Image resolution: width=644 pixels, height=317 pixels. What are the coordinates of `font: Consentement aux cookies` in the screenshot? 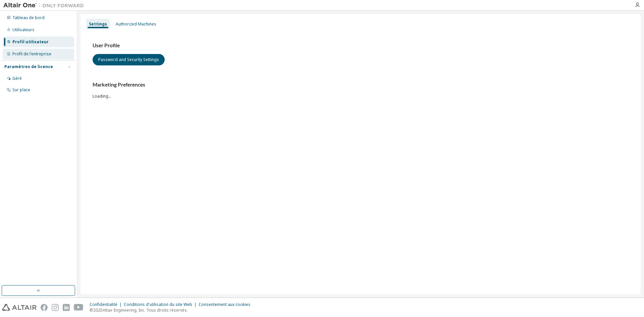 It's located at (224, 304).